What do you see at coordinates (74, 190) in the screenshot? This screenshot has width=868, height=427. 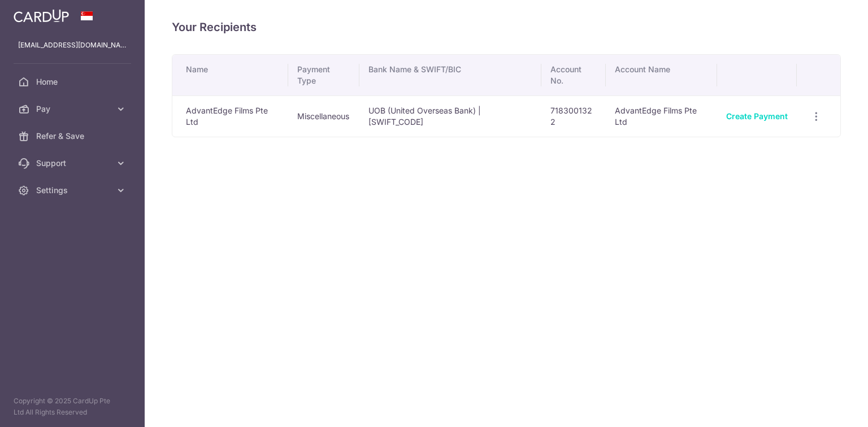 I see `span: Settings` at bounding box center [74, 190].